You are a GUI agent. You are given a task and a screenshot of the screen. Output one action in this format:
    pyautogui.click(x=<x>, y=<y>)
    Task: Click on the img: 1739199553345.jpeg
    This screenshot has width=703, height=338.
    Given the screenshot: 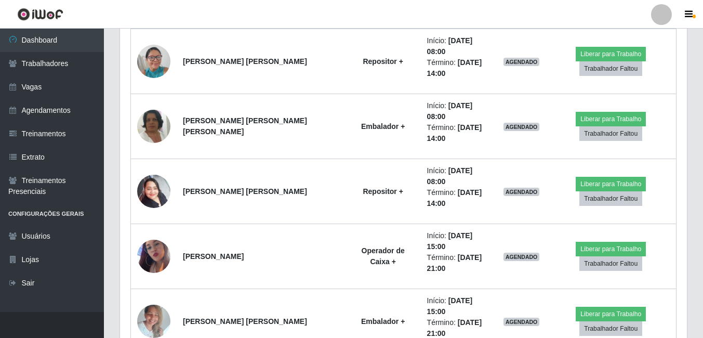 What is the action you would take?
    pyautogui.click(x=154, y=61)
    